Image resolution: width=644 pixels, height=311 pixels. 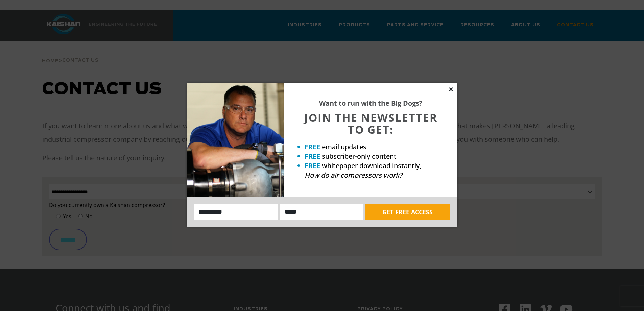 I want to click on span: JOIN THE NEWSLETTER TO GET:, so click(x=371, y=123).